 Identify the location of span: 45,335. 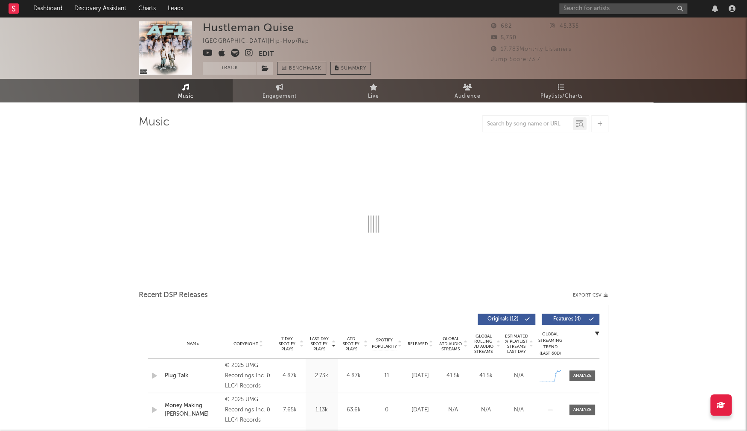
(564, 26).